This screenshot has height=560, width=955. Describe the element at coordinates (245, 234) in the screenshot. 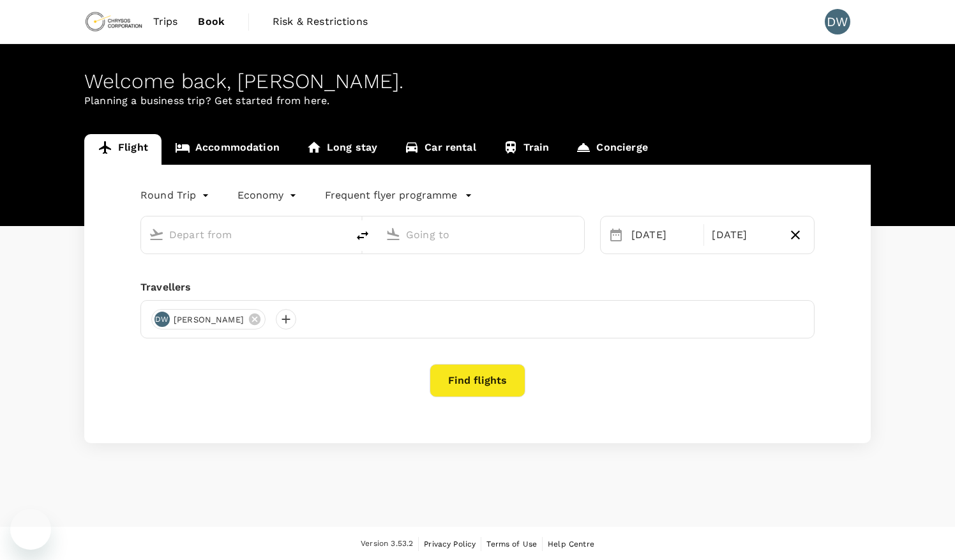

I see `input: Depart from` at that location.